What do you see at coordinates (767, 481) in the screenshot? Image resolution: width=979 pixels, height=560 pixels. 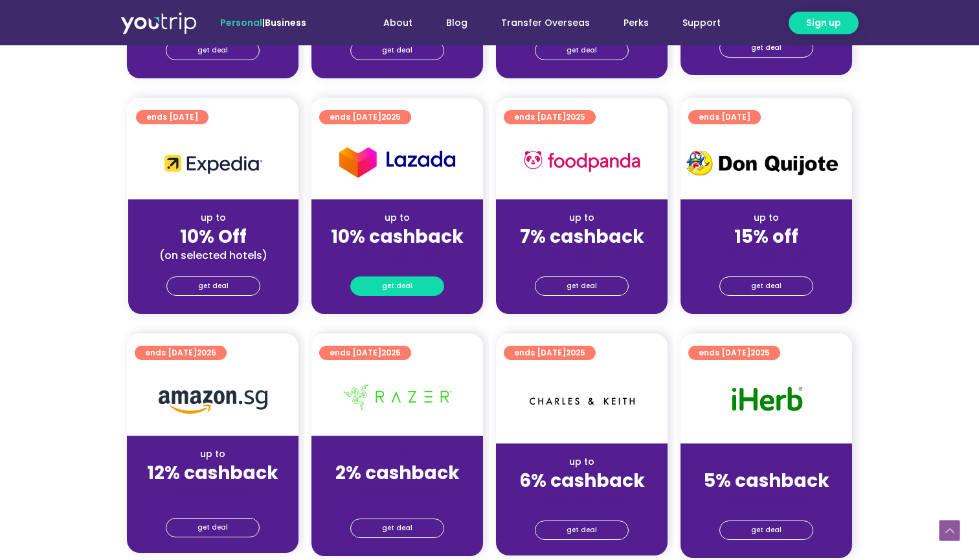 I see `strong: 5% cashback` at bounding box center [767, 481].